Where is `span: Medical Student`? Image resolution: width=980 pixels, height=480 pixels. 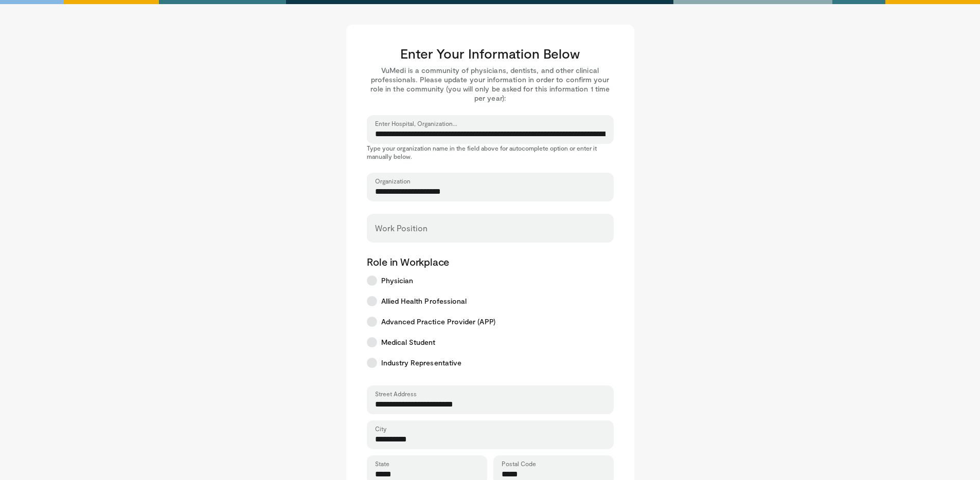
span: Medical Student is located at coordinates (408, 342).